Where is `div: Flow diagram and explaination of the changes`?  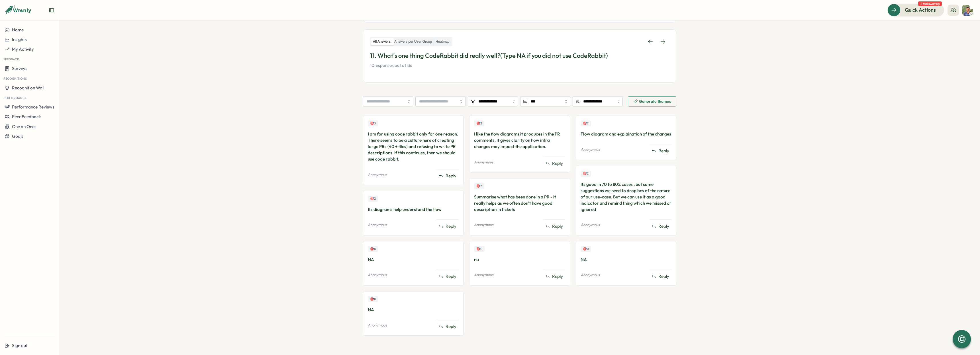
div: Flow diagram and explaination of the changes is located at coordinates (625, 134).